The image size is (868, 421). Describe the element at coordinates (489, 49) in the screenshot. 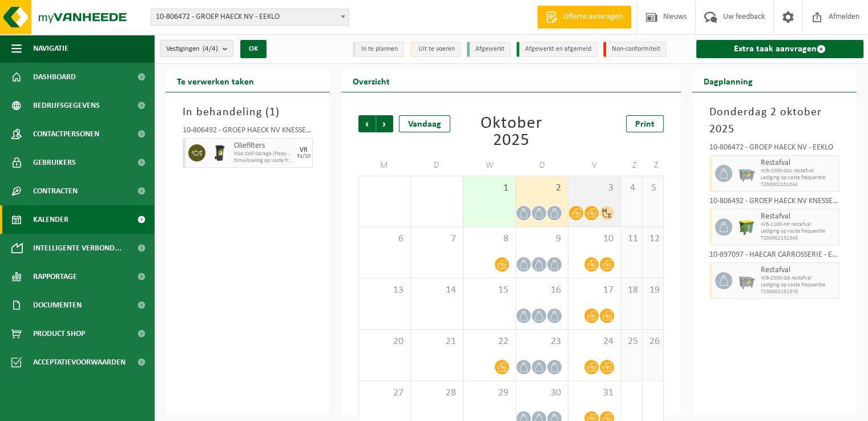

I see `li: Afgewerkt` at that location.